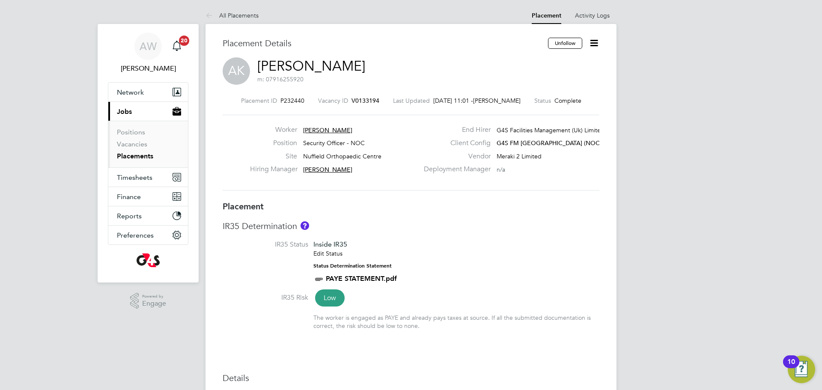 This screenshot has width=822, height=390. I want to click on span: G4S Facilities Management (Uk) Limited, so click(551, 130).